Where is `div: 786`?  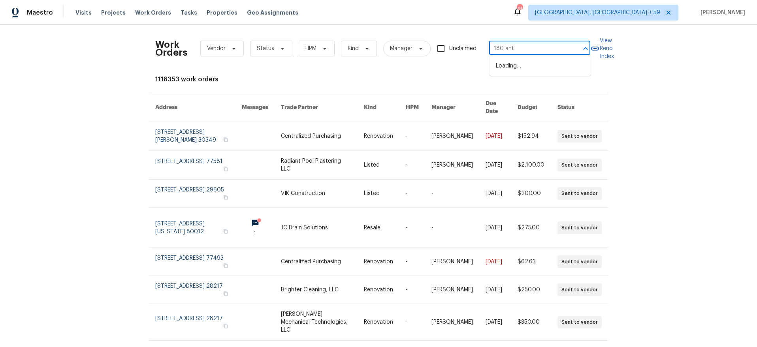
div: 786 is located at coordinates (519, 9).